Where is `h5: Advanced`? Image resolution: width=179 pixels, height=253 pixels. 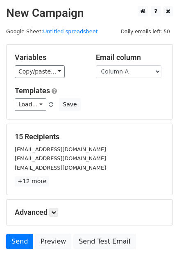 h5: Advanced is located at coordinates (89, 212).